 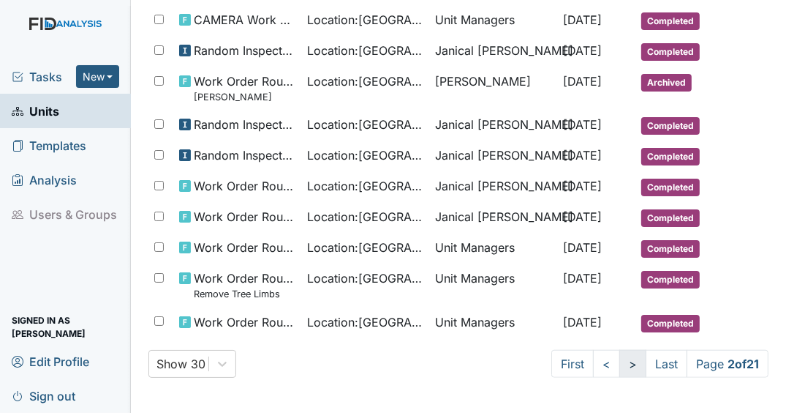 What do you see at coordinates (244, 155) in the screenshot?
I see `span: Random Inspection for AM` at bounding box center [244, 155].